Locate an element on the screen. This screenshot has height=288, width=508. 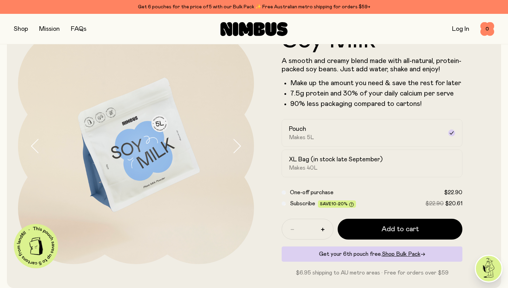
span: Makes 40L is located at coordinates (303, 168).